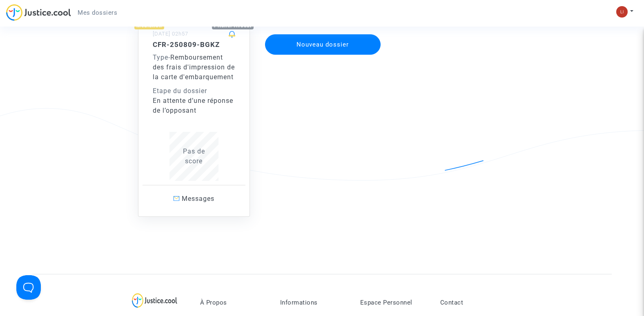  I want to click on span: Mes dossiers, so click(97, 13).